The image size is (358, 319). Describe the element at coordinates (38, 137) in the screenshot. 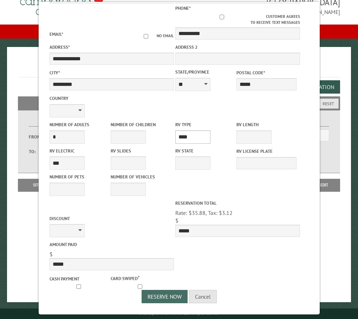

I see `label: From:` at that location.